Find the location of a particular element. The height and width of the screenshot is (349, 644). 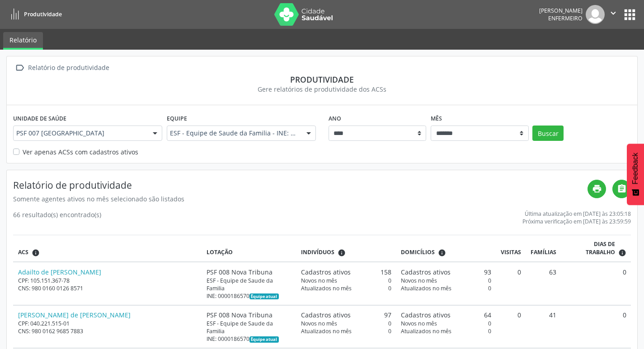

div: CPF: 040.221.515-01 is located at coordinates (107, 324).